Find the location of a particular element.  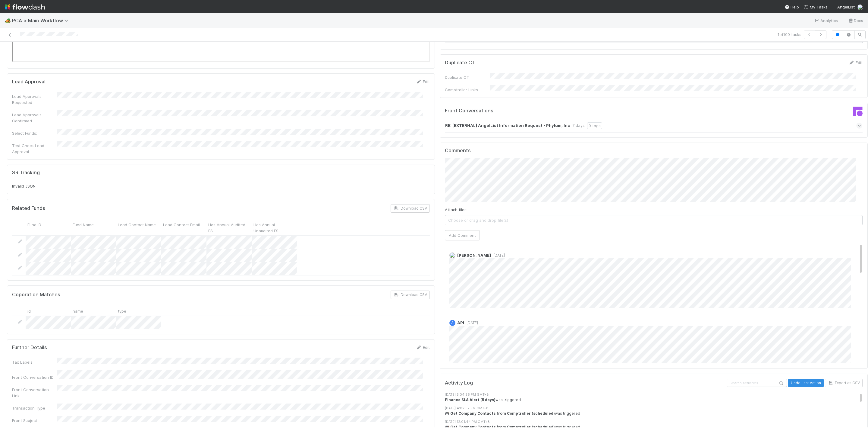

h5: Lead Approval is located at coordinates (29, 82).